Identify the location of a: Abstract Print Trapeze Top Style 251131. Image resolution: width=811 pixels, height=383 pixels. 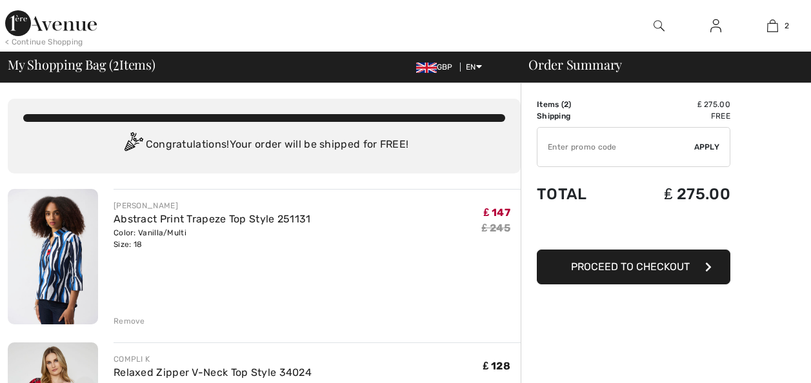
(212, 219).